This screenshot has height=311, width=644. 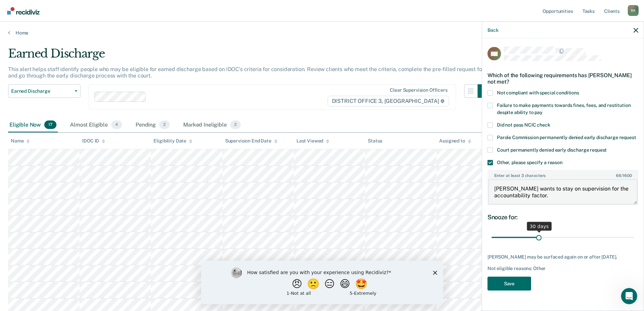 What do you see at coordinates (96, 125) in the screenshot?
I see `div: Almost Eligible` at bounding box center [96, 125].